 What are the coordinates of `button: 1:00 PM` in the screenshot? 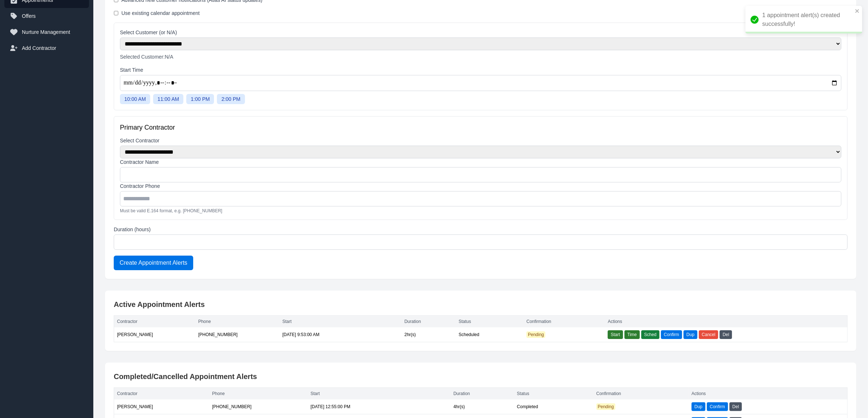 It's located at (200, 99).